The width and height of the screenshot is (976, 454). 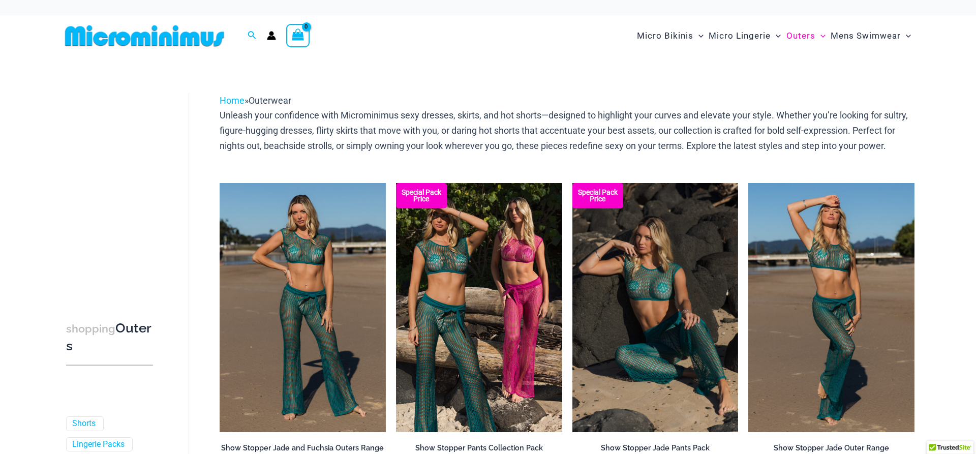 I want to click on span: Outers, so click(x=801, y=36).